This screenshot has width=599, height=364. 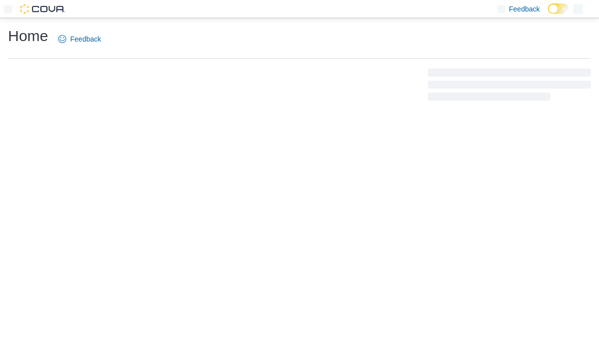 What do you see at coordinates (28, 36) in the screenshot?
I see `h1: Home` at bounding box center [28, 36].